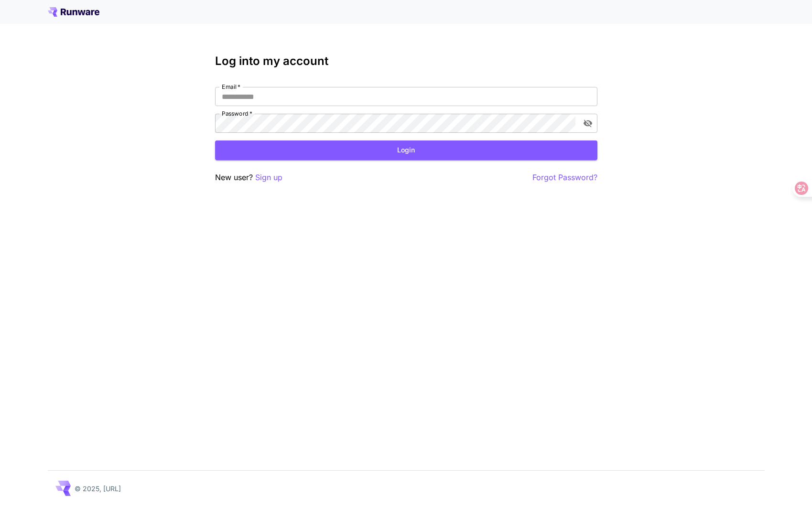 The image size is (812, 506). What do you see at coordinates (406, 150) in the screenshot?
I see `button: Login` at bounding box center [406, 150].